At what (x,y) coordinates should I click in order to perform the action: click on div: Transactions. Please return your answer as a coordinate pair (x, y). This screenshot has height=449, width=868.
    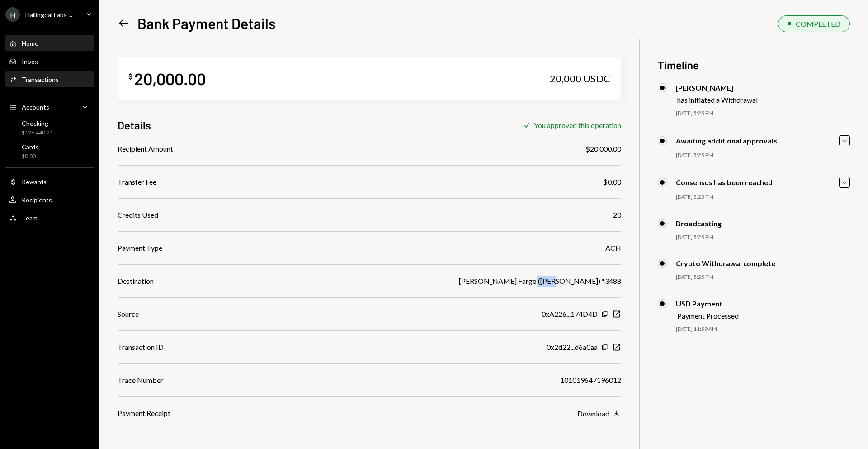
    Looking at the image, I should click on (40, 79).